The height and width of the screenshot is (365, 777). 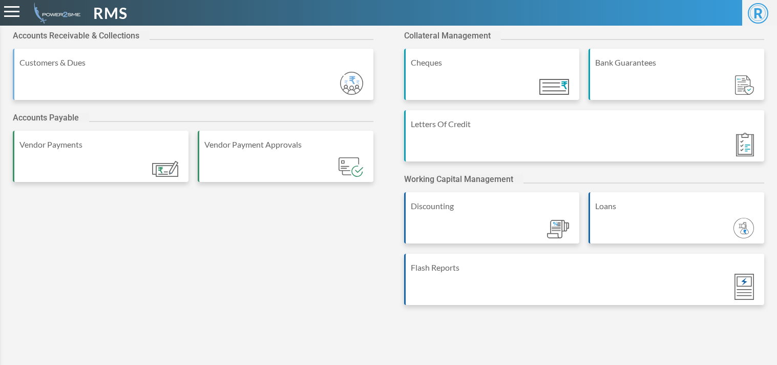 I want to click on a: Vendor Payment Approvals Module_ic, so click(x=285, y=161).